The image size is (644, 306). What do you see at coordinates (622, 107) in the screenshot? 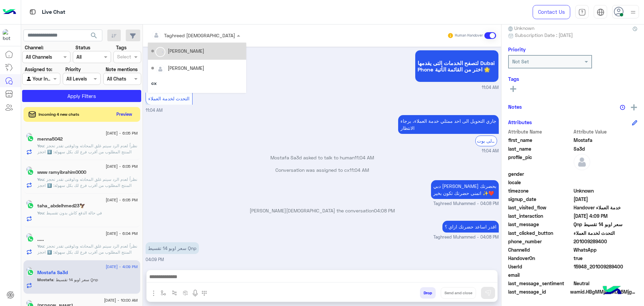
I see `img: notes` at bounding box center [622, 107].